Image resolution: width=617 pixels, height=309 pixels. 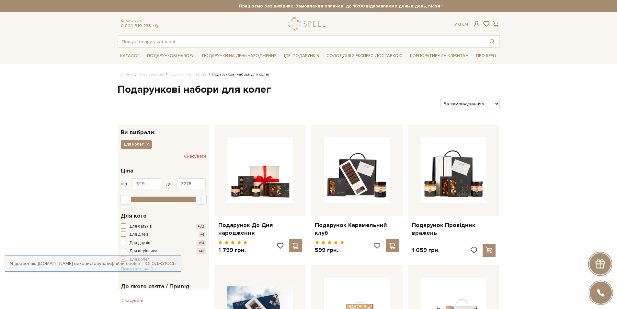 What do you see at coordinates (366, 6) in the screenshot?
I see `strong: Працюємо без вихідних. Замовлення оплачені до 16:00 відправляємо день в день, після 16:00 - насту...` at bounding box center [366, 6].